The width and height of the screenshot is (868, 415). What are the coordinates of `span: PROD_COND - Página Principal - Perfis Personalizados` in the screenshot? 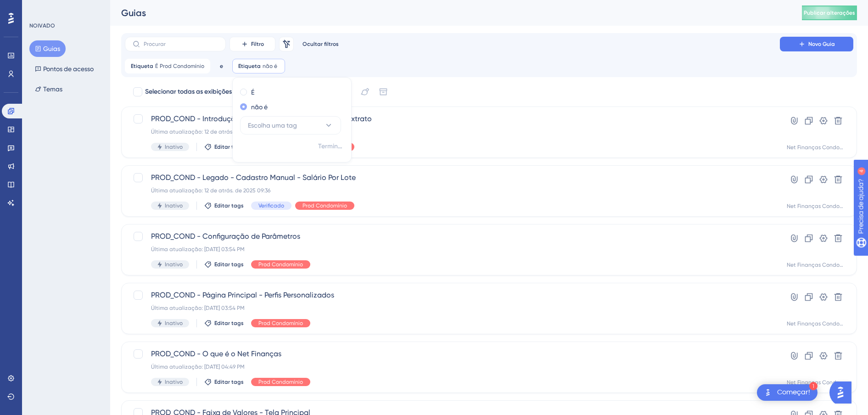 It's located at (452, 296).